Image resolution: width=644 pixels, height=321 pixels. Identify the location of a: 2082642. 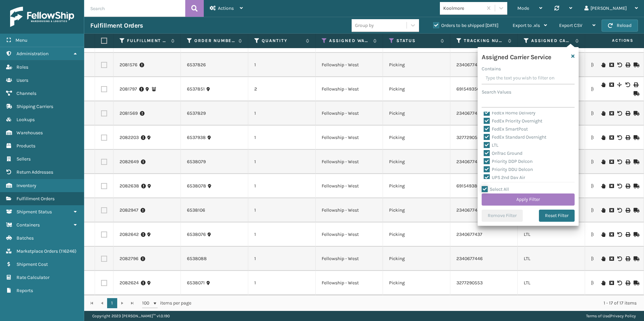
(129, 235).